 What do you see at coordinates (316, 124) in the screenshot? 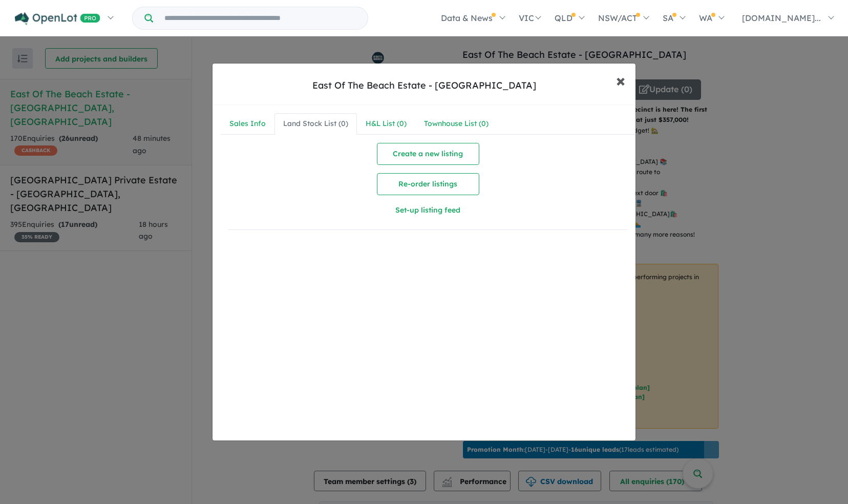
I see `div: Land Stock List ( 0 )` at bounding box center [316, 124].